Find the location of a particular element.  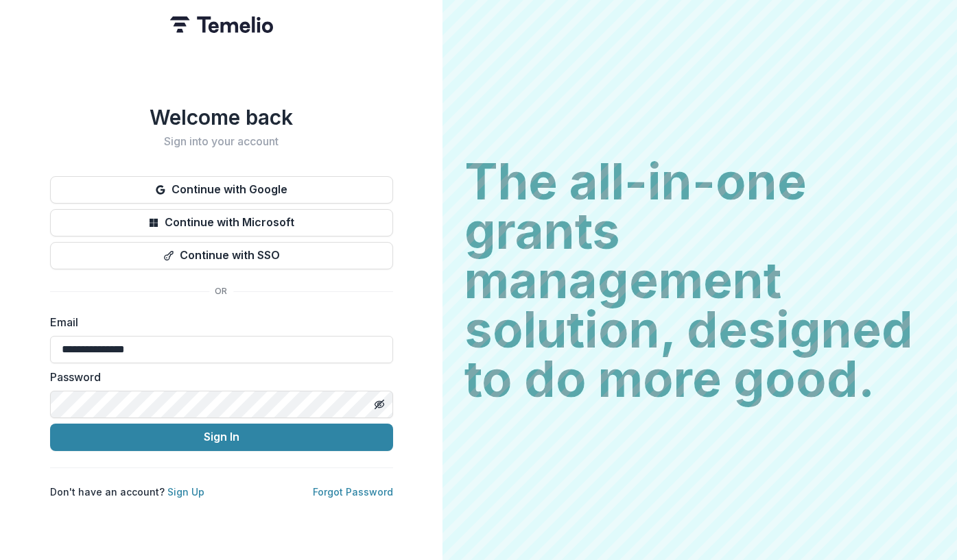

button: Continue with Google is located at coordinates (222, 190).